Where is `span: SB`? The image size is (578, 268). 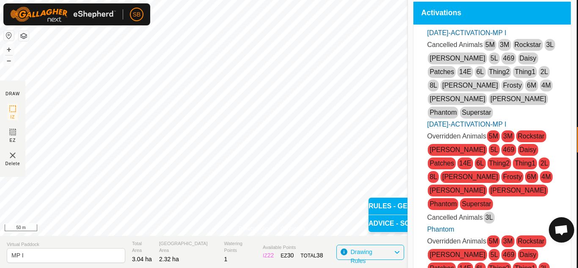 span: SB is located at coordinates (137, 14).